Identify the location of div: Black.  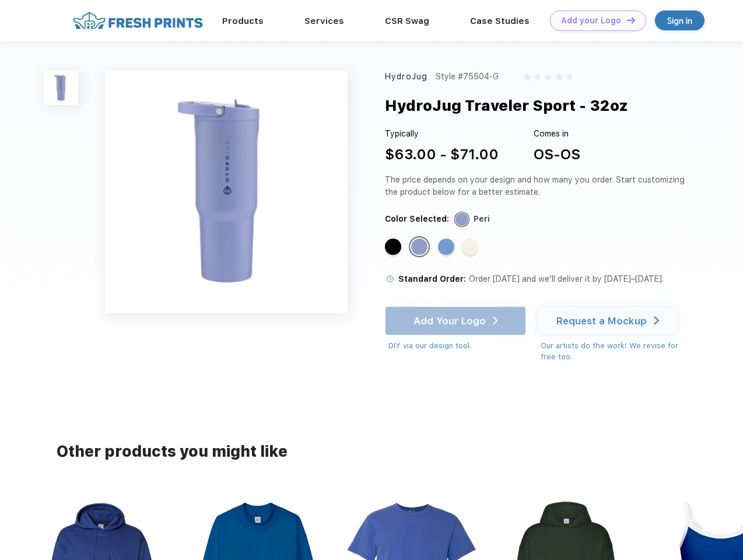
(393, 247).